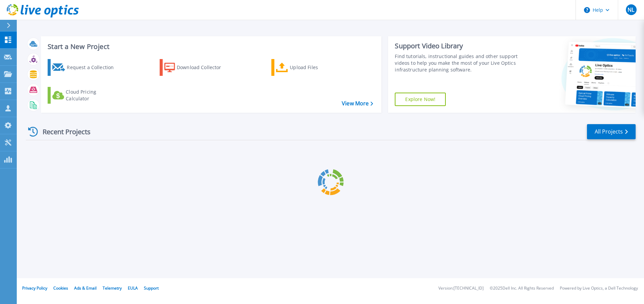 The width and height of the screenshot is (644, 304). I want to click on h3: Start a New Project, so click(210, 46).